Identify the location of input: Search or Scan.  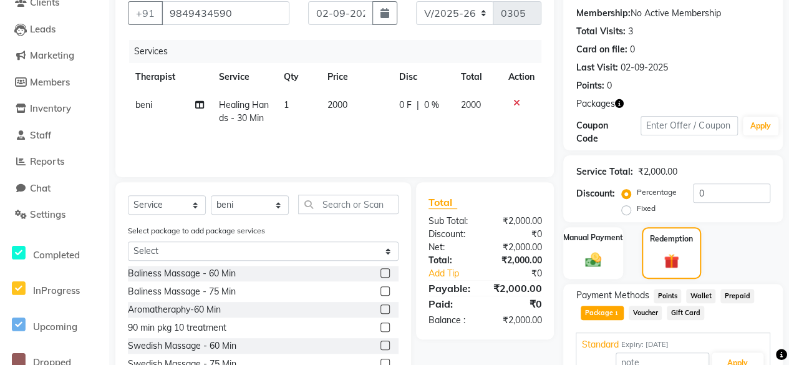
(348, 204).